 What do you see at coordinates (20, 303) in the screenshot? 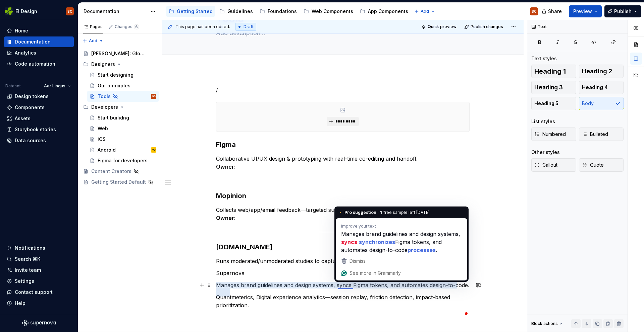
I see `div: Help` at bounding box center [20, 303].